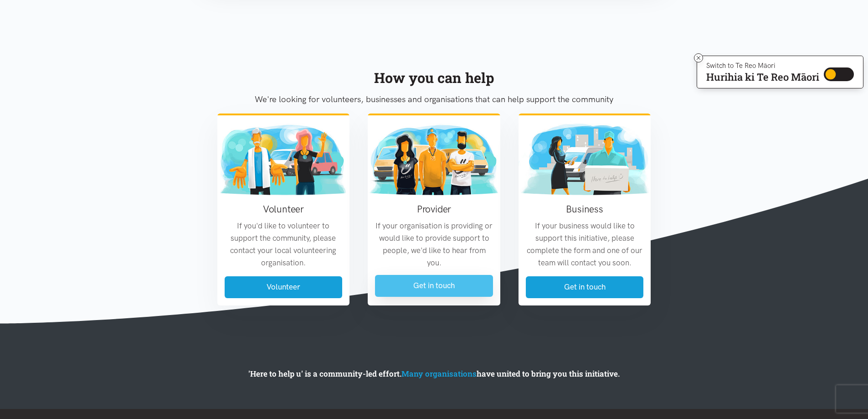 This screenshot has height=419, width=868. I want to click on h3: Volunteer, so click(284, 209).